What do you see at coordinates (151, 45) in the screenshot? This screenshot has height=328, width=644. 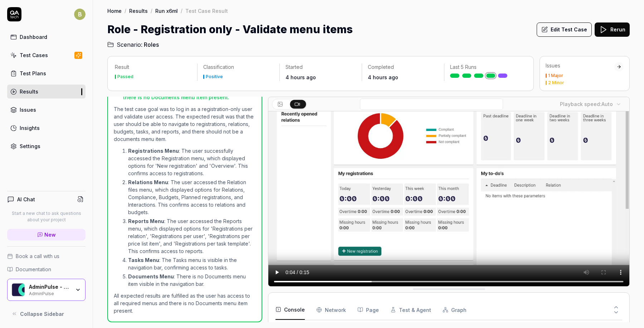 I see `span: Roles` at bounding box center [151, 45].